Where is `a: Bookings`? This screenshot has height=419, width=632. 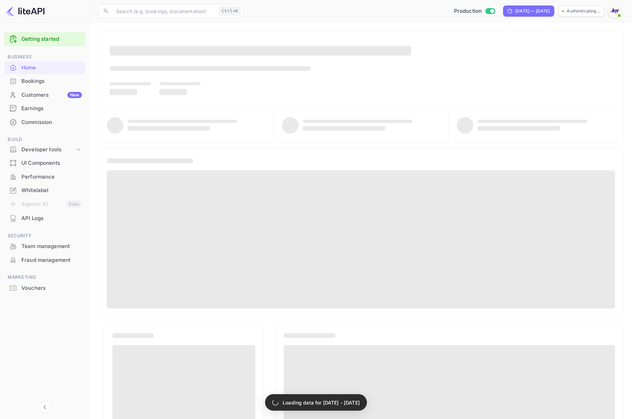
a: Bookings is located at coordinates (45, 81).